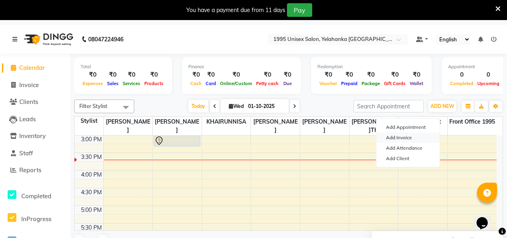 The width and height of the screenshot is (507, 238). I want to click on div: 4:30 PM, so click(91, 192).